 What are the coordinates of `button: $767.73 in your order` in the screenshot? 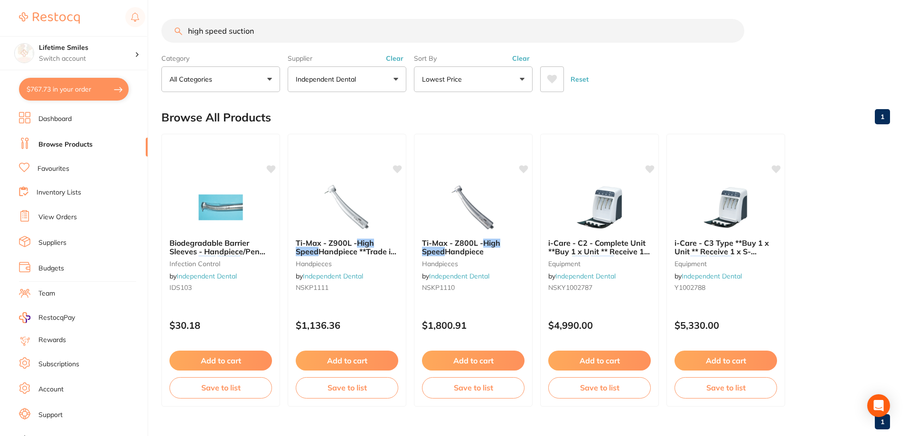 It's located at (74, 89).